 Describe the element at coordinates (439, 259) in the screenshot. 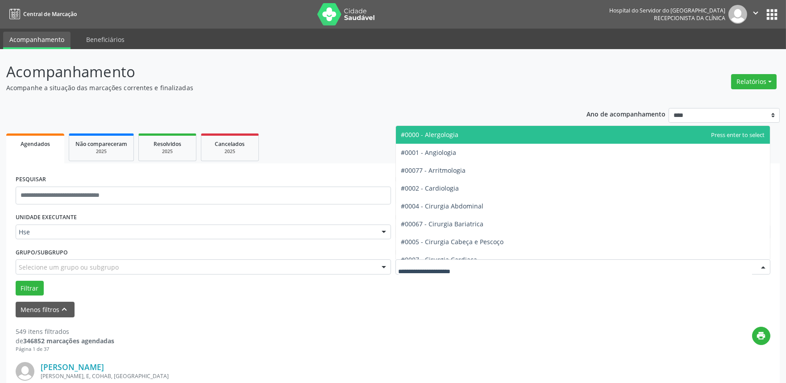

I see `span: #0007 - Cirurgia Cardiaca` at that location.